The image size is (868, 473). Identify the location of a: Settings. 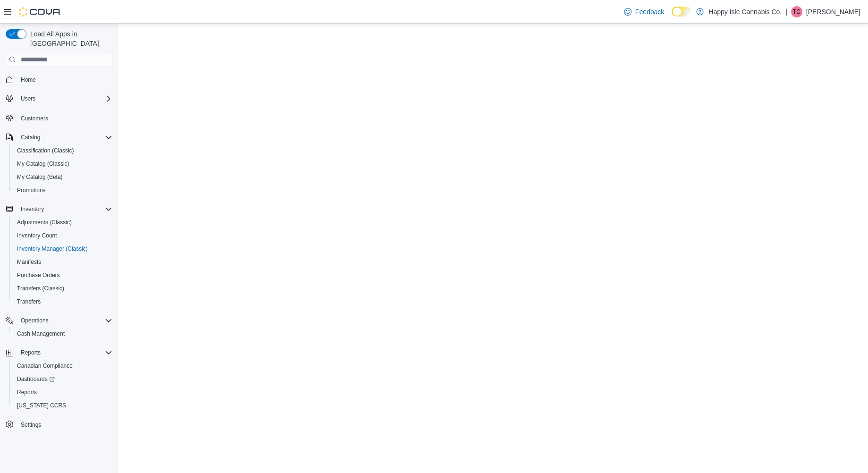
(31, 425).